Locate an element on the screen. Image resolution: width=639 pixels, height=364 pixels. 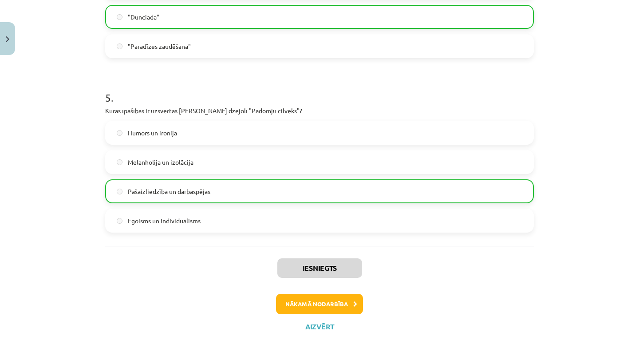
span: Humors un ironija is located at coordinates (152, 133).